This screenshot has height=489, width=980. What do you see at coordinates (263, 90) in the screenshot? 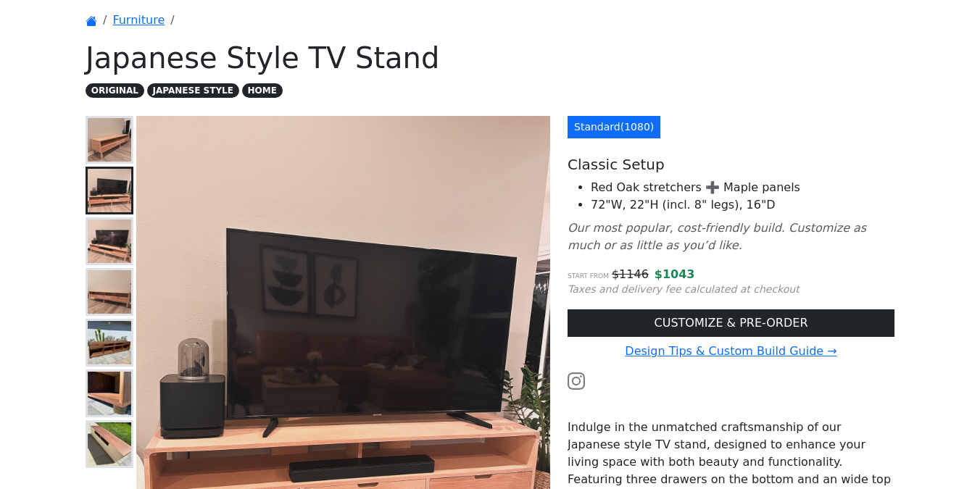
I see `span: HOME` at bounding box center [263, 90].